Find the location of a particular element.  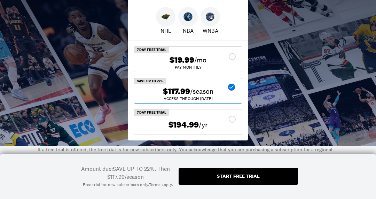

div: Pay Monthly is located at coordinates (188, 67).